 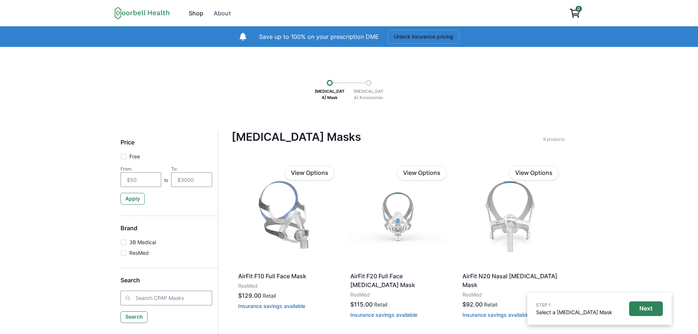 What do you see at coordinates (472, 304) in the screenshot?
I see `p: $92.00` at bounding box center [472, 304].